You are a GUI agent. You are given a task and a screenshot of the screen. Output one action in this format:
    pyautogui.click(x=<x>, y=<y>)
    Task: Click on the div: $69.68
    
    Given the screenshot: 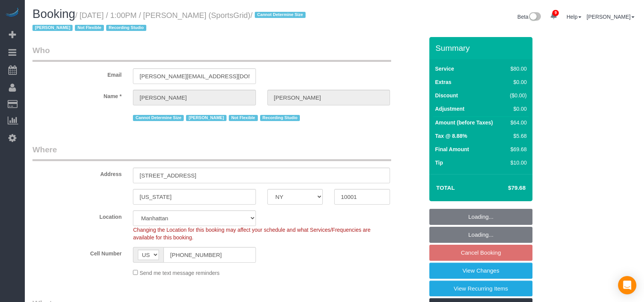 What is the action you would take?
    pyautogui.click(x=517, y=149)
    